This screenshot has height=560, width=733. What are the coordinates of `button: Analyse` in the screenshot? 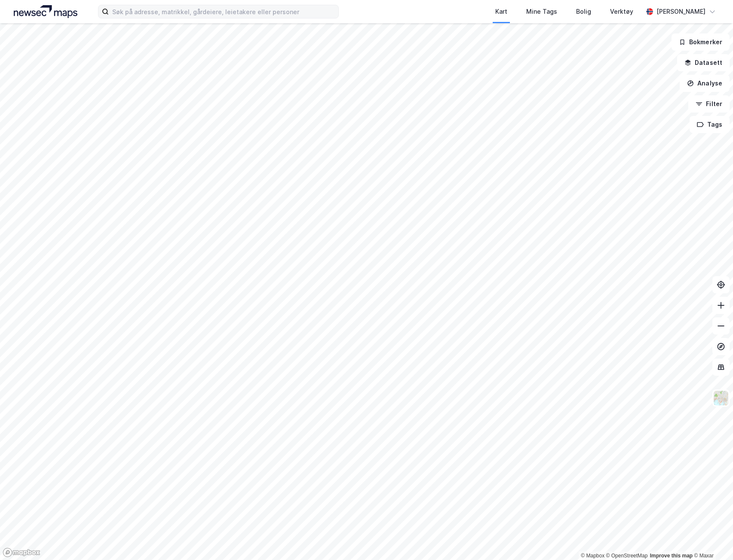 It's located at (704, 84).